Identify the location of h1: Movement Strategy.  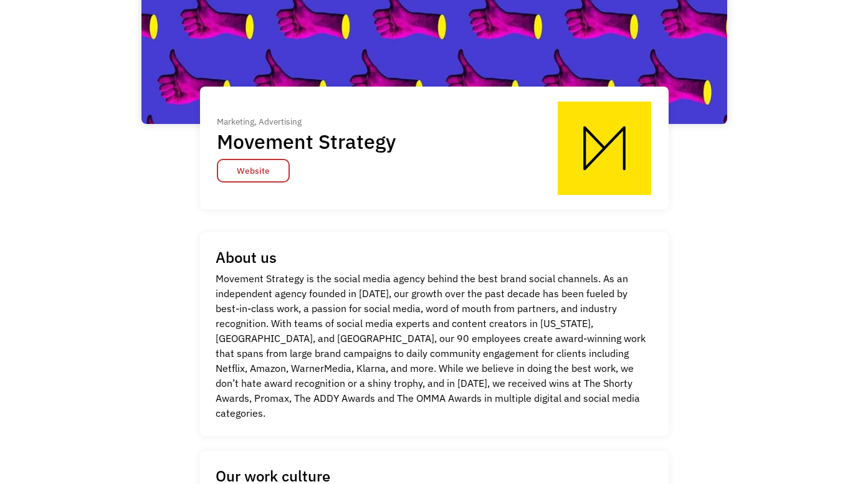
(306, 141).